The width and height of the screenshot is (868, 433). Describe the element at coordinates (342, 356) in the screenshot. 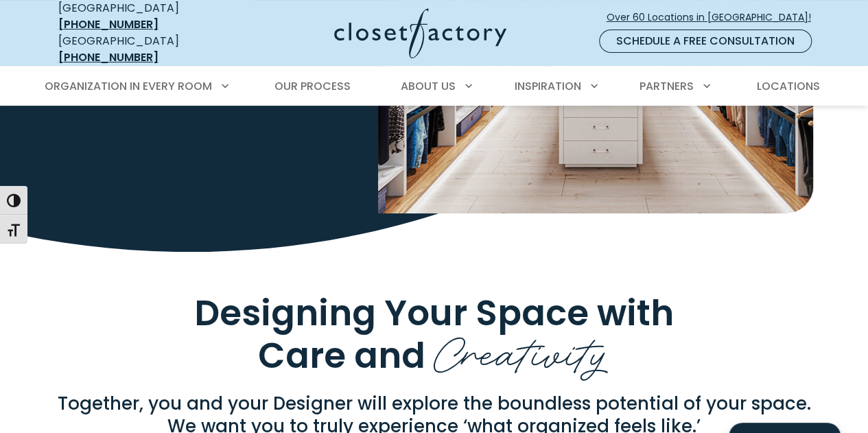

I see `span: Care and` at that location.